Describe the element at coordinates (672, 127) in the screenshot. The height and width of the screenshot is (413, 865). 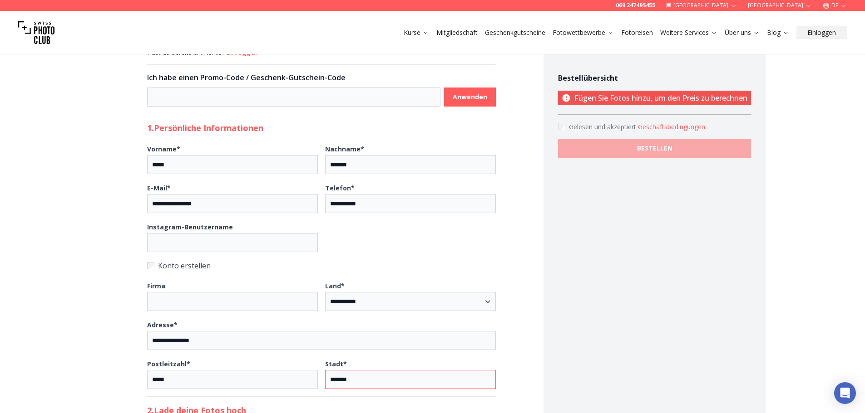
I see `button: Accept termsGelesen und akzeptiert` at that location.